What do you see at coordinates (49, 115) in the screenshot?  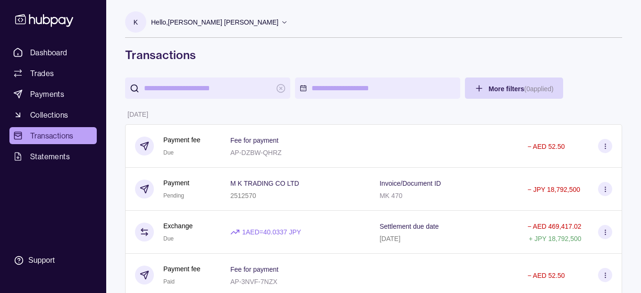 I see `span: Collections` at bounding box center [49, 115].